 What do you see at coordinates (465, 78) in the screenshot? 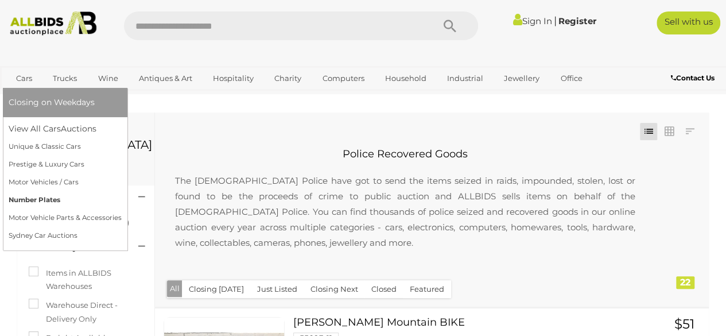
I see `a: Industrial` at bounding box center [465, 78].